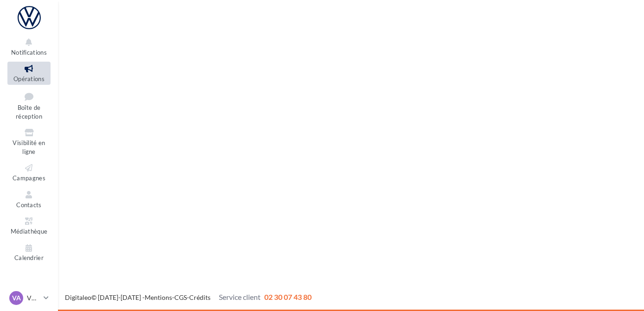  Describe the element at coordinates (78, 297) in the screenshot. I see `a: Digitaleo` at that location.